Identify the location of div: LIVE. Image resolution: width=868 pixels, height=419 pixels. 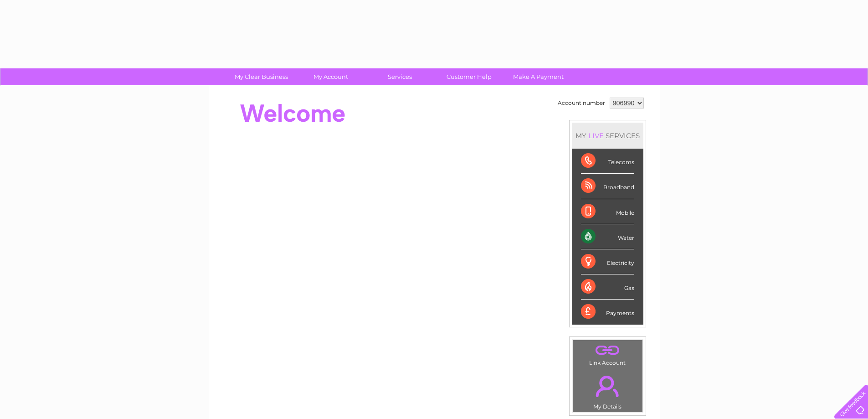
(596, 135).